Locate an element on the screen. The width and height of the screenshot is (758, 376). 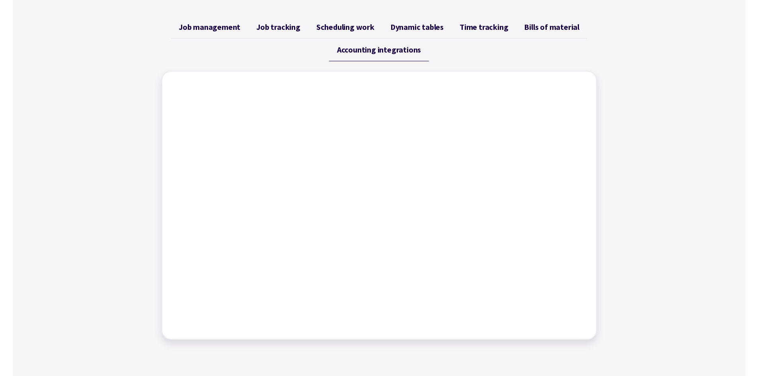
span: Scheduling work is located at coordinates (346, 27).